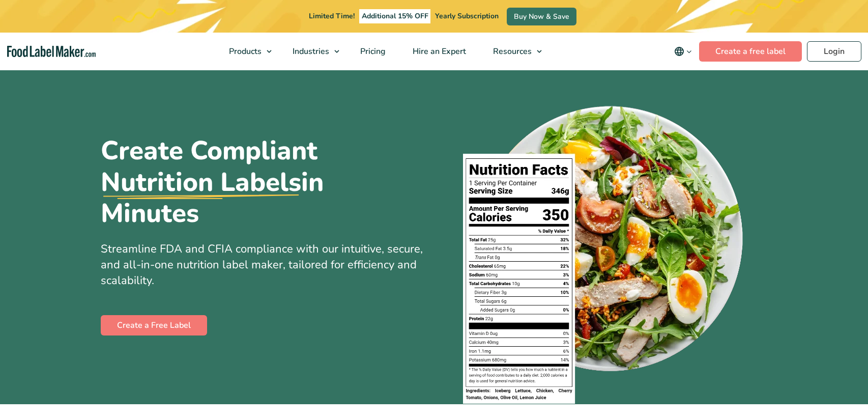 This screenshot has width=868, height=420. What do you see at coordinates (834, 51) in the screenshot?
I see `a: Login` at bounding box center [834, 51].